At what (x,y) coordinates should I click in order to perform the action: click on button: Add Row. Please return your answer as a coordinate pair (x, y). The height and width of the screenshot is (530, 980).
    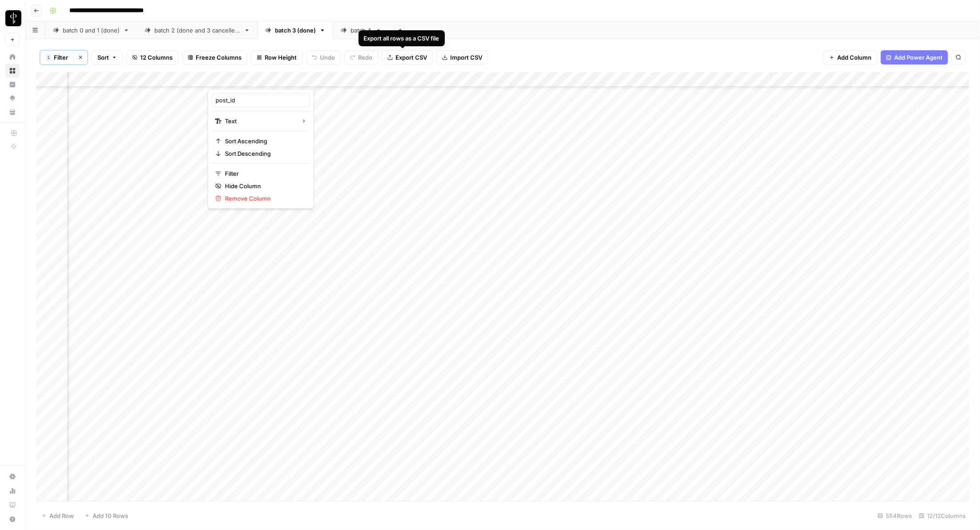
    Looking at the image, I should click on (58, 516).